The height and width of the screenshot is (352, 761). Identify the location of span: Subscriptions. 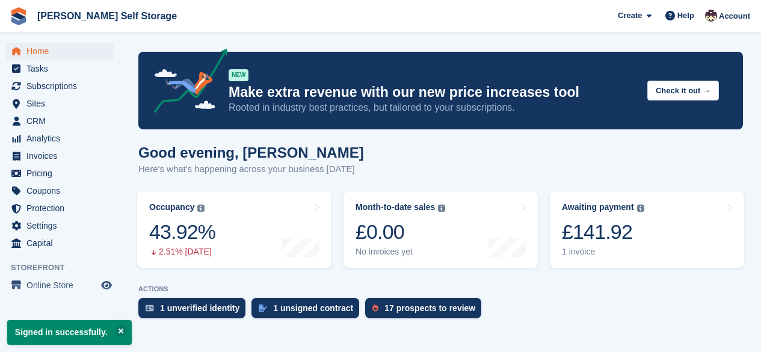
(63, 86).